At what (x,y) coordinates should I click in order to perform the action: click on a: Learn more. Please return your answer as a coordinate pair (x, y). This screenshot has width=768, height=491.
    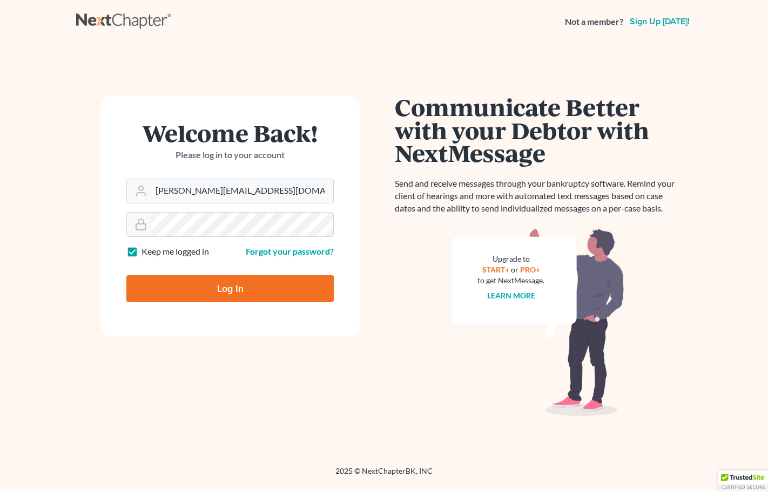
    Looking at the image, I should click on (511, 295).